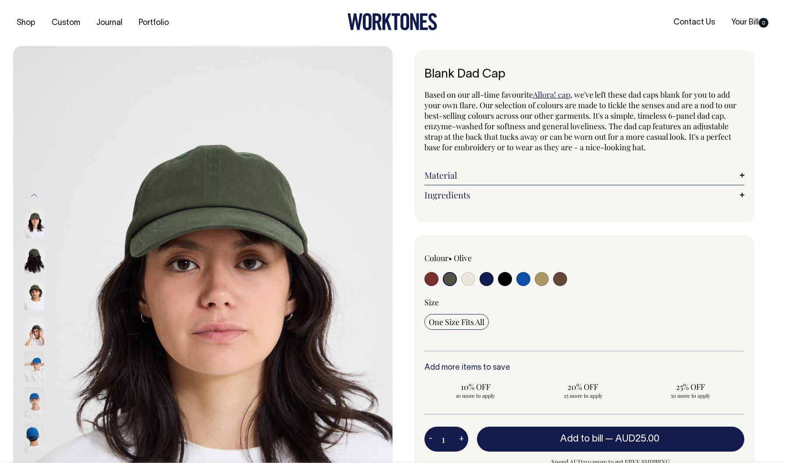  What do you see at coordinates (488, 258) in the screenshot?
I see `div: Colour` at bounding box center [488, 258].